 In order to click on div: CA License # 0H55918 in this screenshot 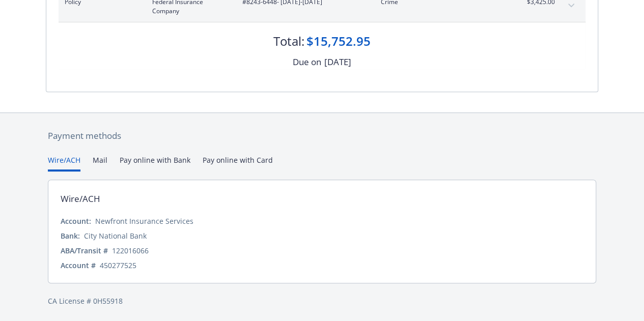, I will do `click(322, 301)`.